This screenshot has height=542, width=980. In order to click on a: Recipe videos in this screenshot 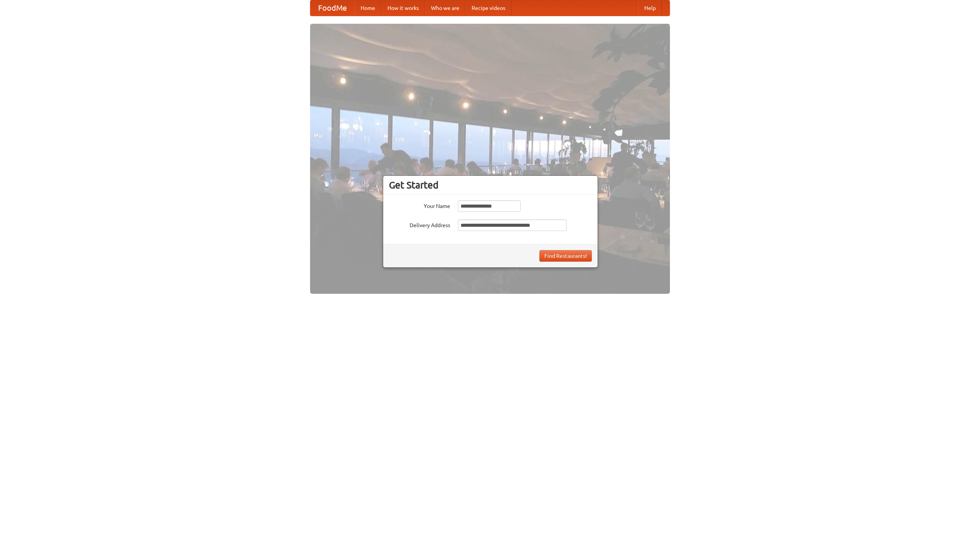, I will do `click(489, 8)`.